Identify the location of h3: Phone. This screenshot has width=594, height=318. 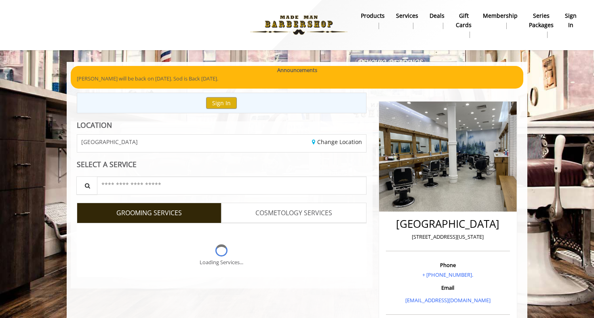
(448, 265).